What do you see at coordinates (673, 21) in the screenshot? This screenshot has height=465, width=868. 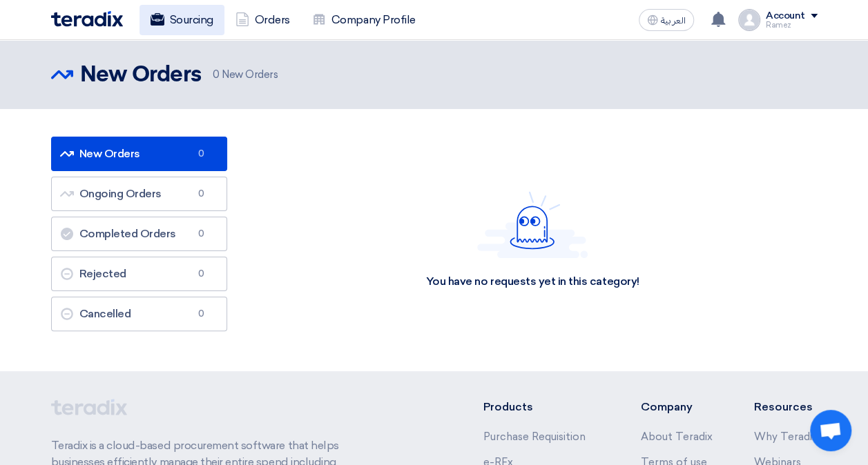 I see `span: العربية` at bounding box center [673, 21].